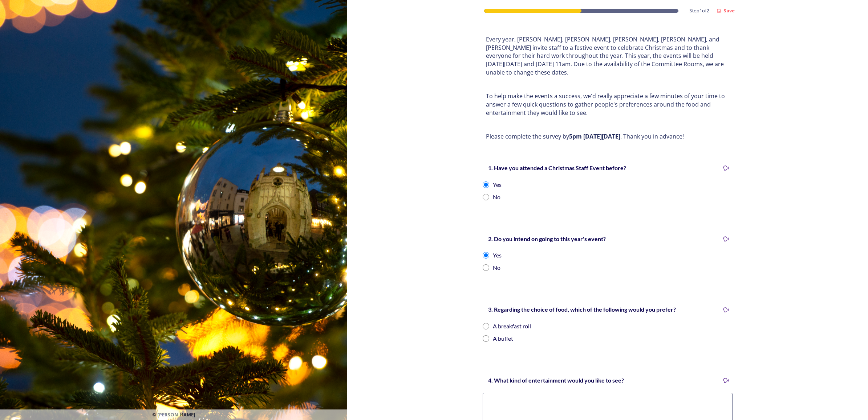  I want to click on strong: 1. Have you attended a Christmas Staff Event before?, so click(557, 167).